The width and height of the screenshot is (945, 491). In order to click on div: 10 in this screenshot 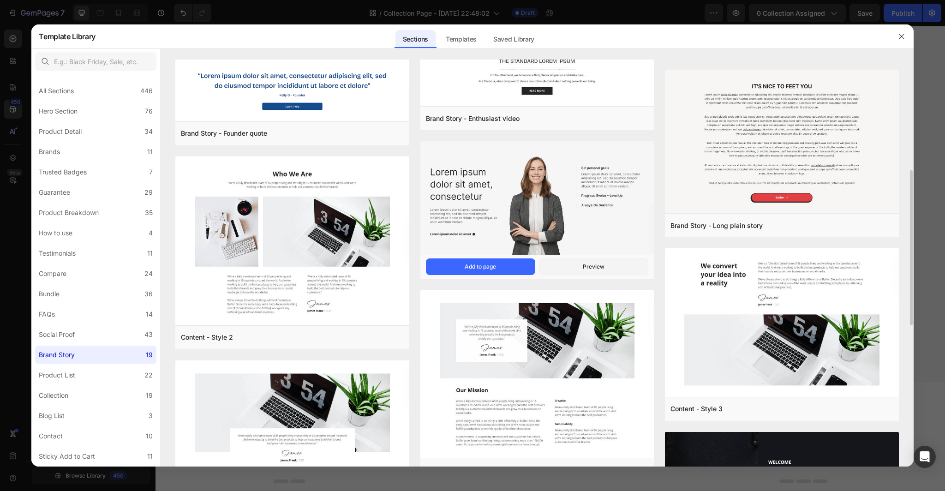, I will do `click(149, 436)`.